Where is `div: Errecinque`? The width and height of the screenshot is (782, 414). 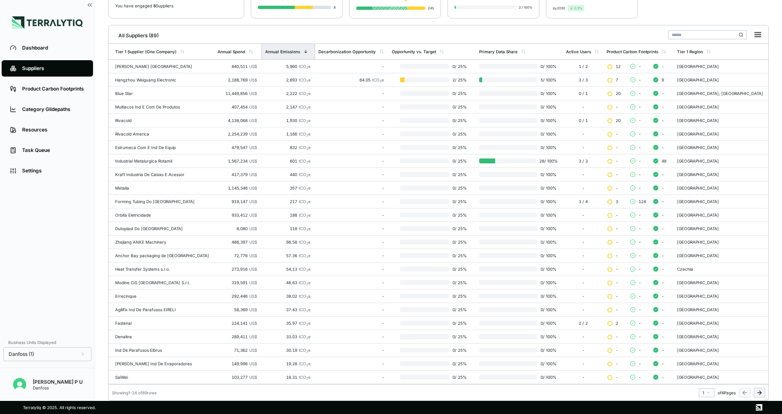 div: Errecinque is located at coordinates (163, 296).